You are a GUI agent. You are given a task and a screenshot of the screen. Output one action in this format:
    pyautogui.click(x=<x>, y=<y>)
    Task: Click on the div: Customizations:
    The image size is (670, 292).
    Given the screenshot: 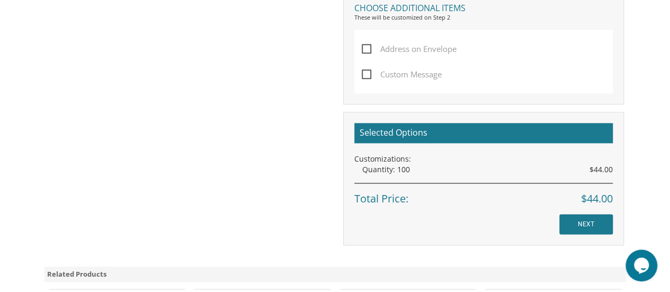 What is the action you would take?
    pyautogui.click(x=484, y=159)
    